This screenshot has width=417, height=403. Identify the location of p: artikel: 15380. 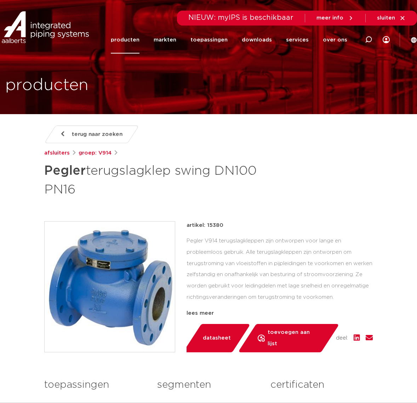
(205, 225).